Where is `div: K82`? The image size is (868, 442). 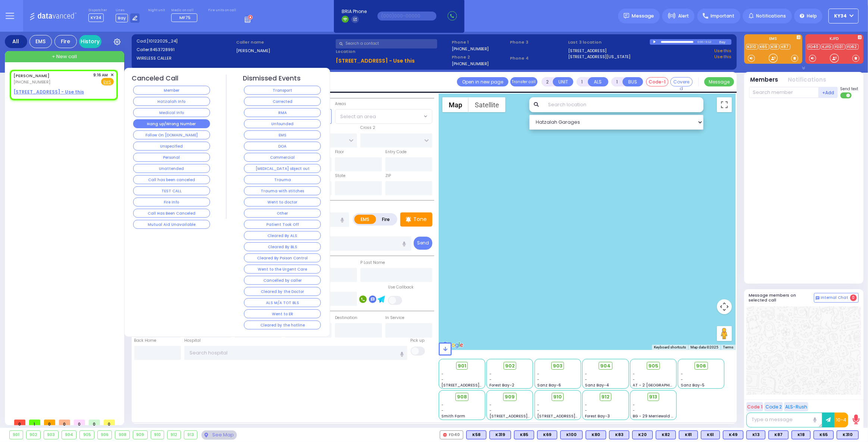 div: K82 is located at coordinates (666, 435).